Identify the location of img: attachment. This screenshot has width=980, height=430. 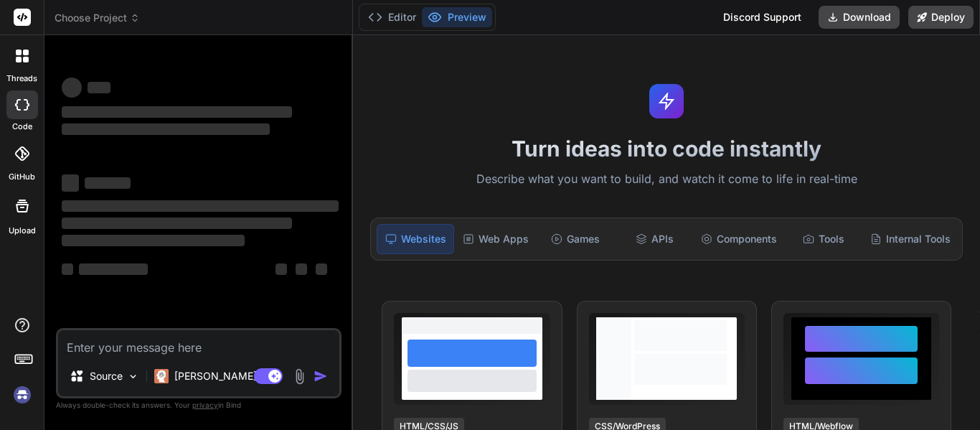
(299, 376).